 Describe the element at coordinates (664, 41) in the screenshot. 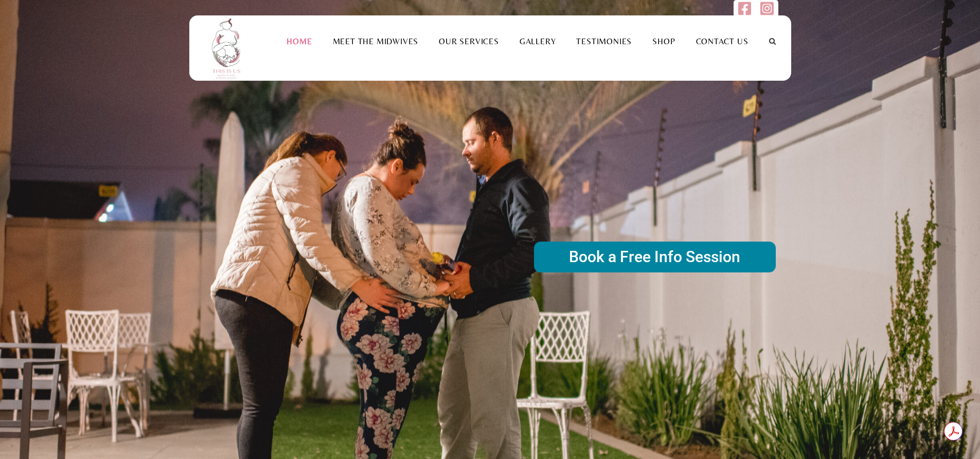

I see `a: Shop` at that location.